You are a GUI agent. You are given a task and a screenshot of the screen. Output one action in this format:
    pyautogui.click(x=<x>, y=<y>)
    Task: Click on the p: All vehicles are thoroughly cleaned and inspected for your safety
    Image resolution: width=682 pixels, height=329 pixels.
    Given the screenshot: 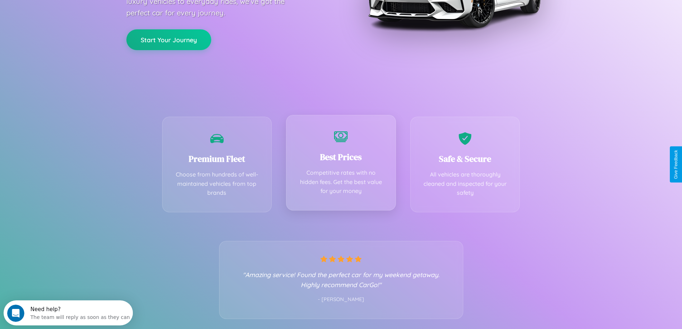 What is the action you would take?
    pyautogui.click(x=465, y=184)
    